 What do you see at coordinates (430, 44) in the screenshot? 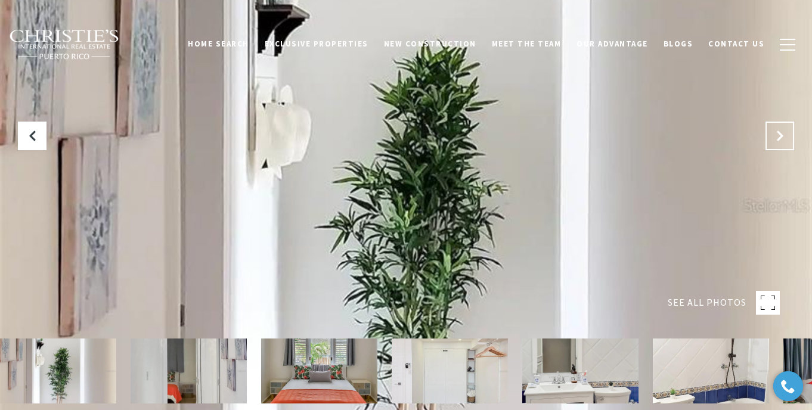
I see `span: New Construction` at bounding box center [430, 44].